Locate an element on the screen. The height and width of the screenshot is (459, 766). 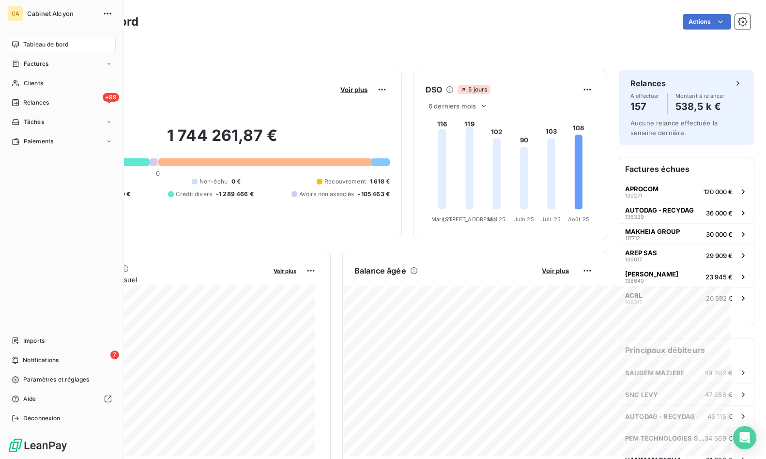
tspan: Mars 25 is located at coordinates (442, 219).